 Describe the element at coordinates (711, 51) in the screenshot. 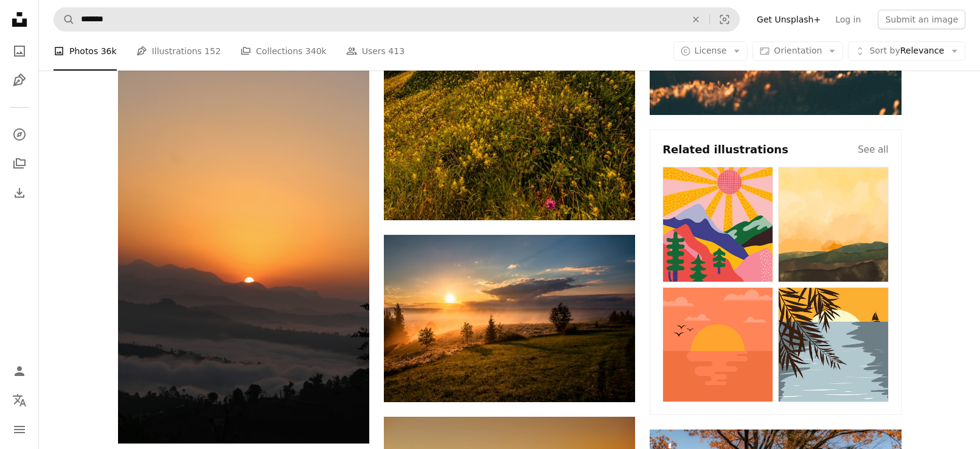

I see `span: License` at that location.